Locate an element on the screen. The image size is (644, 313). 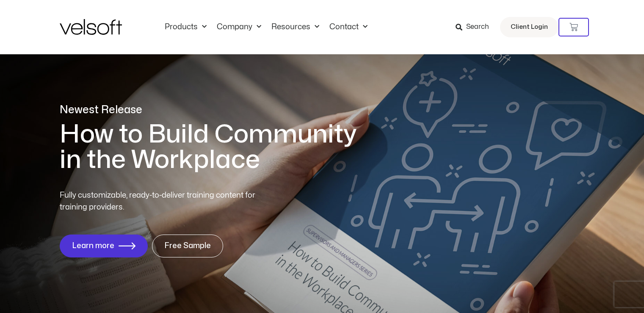
p: Newest Release is located at coordinates (214, 110).